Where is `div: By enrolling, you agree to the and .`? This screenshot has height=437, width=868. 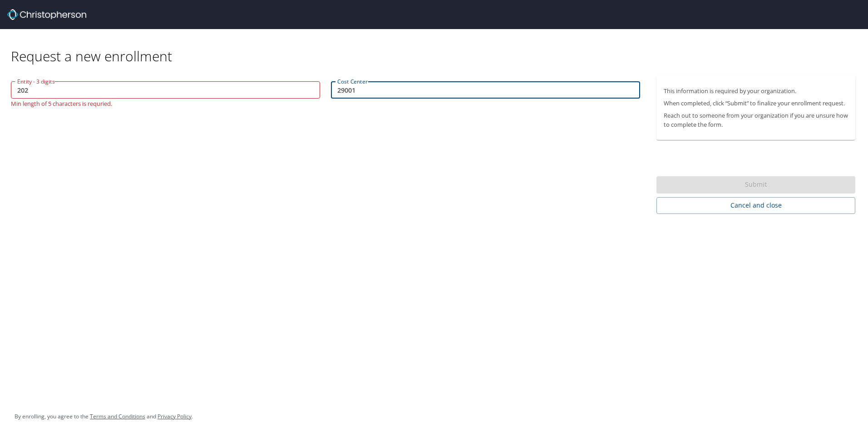 div: By enrolling, you agree to the and . is located at coordinates (103, 416).